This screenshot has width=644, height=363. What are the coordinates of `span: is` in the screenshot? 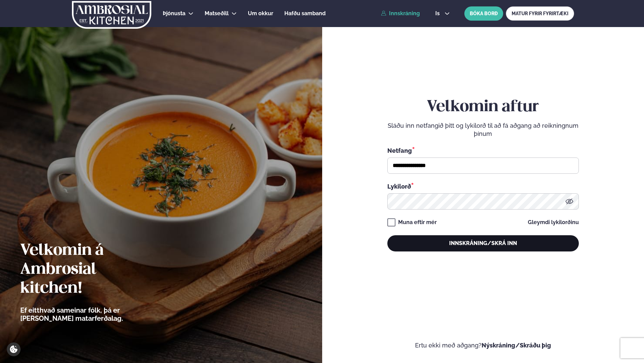 It's located at (438, 13).